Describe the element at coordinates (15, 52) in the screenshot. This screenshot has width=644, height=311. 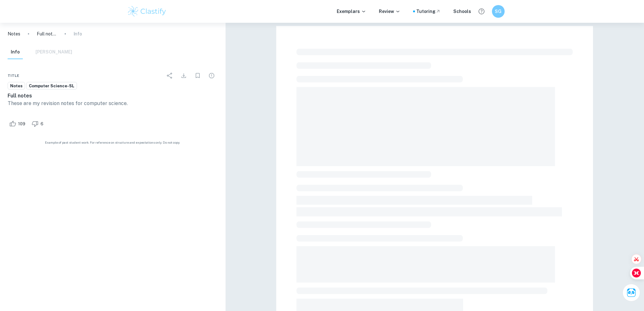
I see `button: Info` at that location.